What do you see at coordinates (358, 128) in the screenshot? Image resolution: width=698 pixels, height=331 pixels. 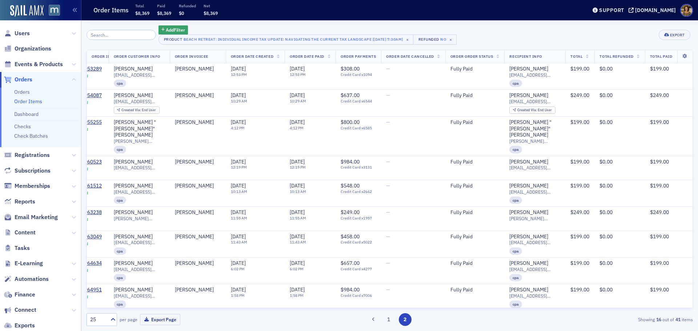 I see `span: Credit Card x6585` at bounding box center [358, 128].